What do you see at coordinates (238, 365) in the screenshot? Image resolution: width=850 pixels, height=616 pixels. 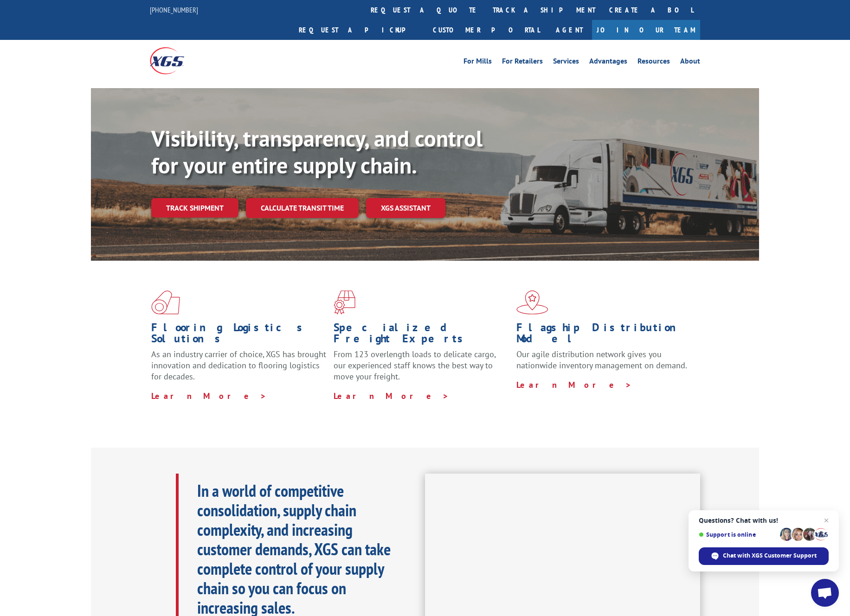 I see `span: As an industry carrier of choice, XGS has brought innovation and dedication to flooring logistics...` at bounding box center [238, 365].